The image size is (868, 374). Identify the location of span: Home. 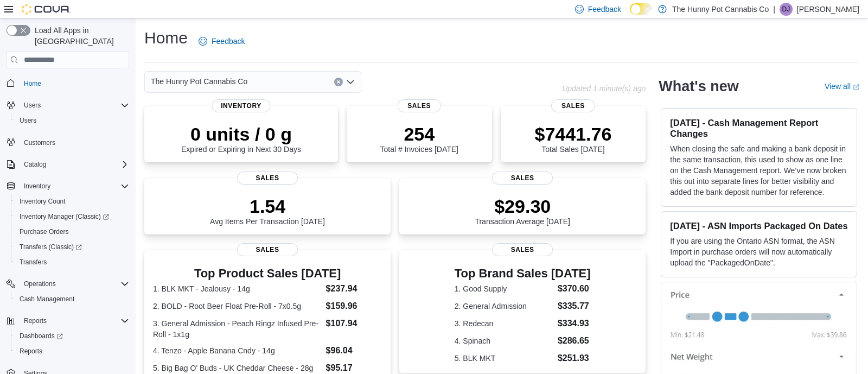
(74, 82).